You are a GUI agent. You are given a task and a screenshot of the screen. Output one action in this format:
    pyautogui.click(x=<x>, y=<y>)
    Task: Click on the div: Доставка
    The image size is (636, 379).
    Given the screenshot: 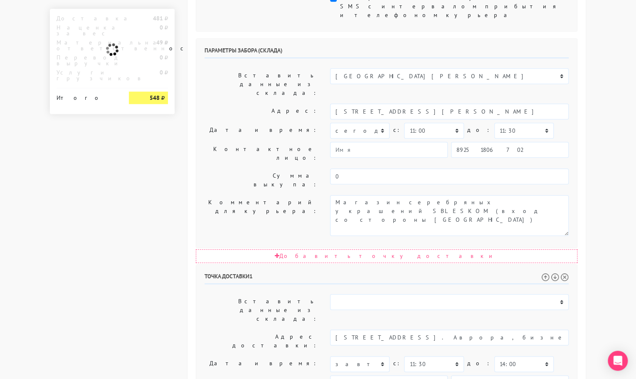 What is the action you would take?
    pyautogui.click(x=86, y=18)
    